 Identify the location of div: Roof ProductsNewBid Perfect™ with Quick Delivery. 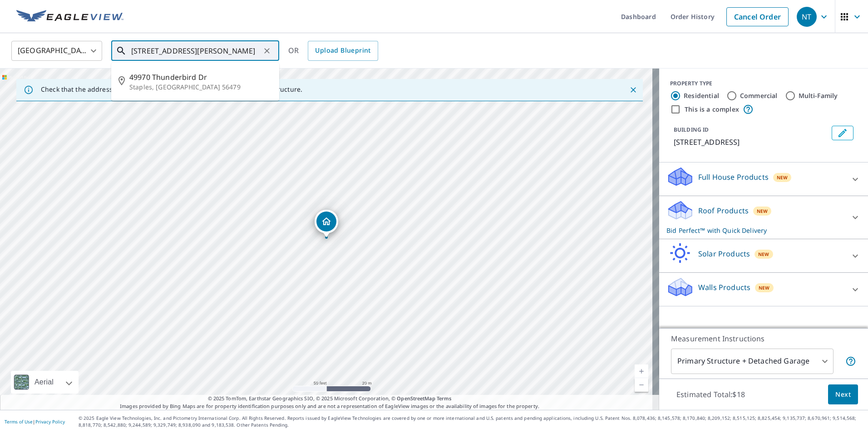
(763, 217).